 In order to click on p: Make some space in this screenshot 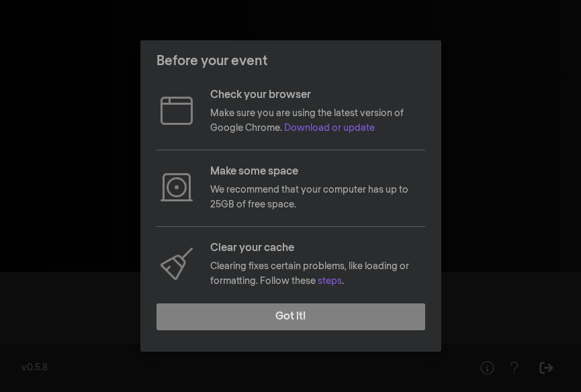, I will do `click(318, 172)`.